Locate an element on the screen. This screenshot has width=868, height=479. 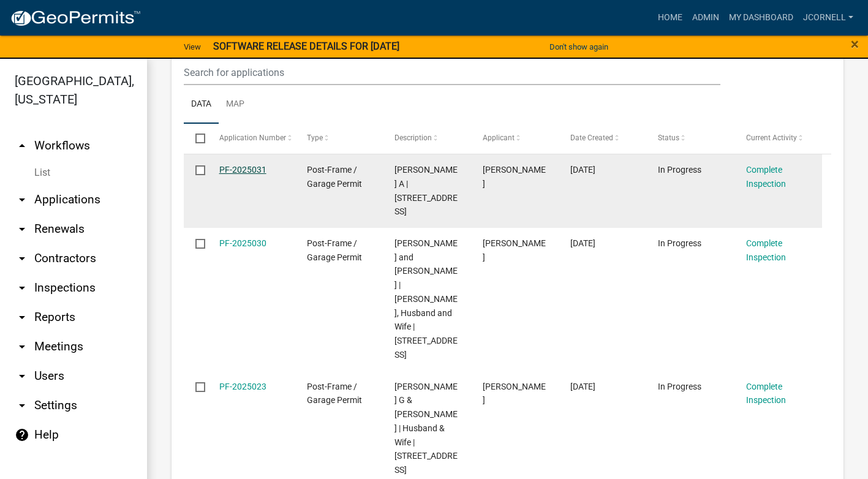
a: My Dashboard is located at coordinates (761, 18).